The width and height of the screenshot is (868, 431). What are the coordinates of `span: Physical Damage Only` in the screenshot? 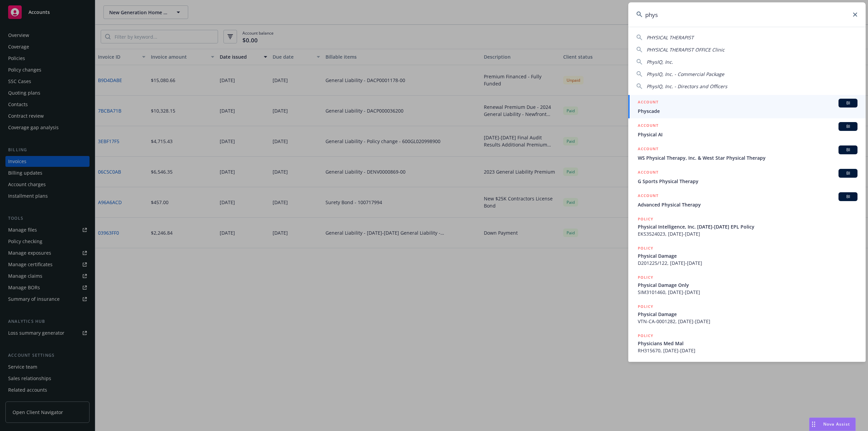 It's located at (747, 285).